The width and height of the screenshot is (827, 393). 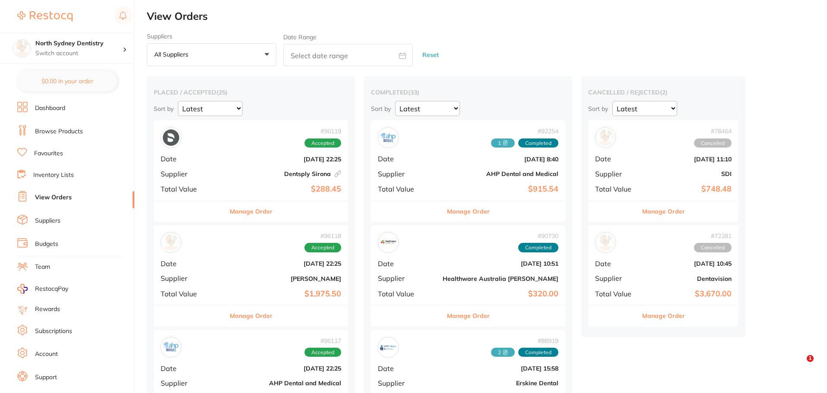 I want to click on img: Restocq Logo, so click(x=45, y=16).